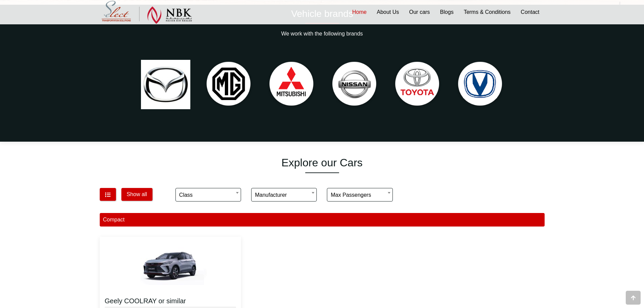 This screenshot has width=644, height=308. I want to click on img: Changan, so click(480, 84).